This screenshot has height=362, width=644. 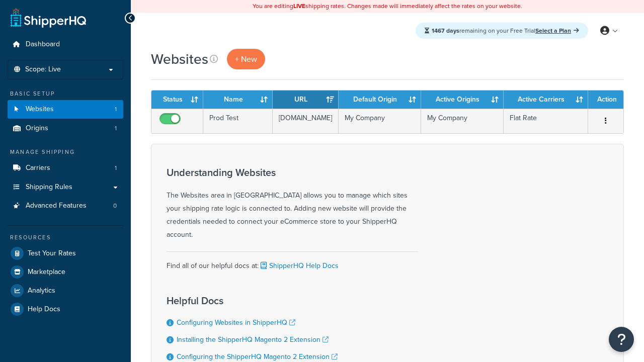 I want to click on a: ShipperHQ Home, so click(x=48, y=18).